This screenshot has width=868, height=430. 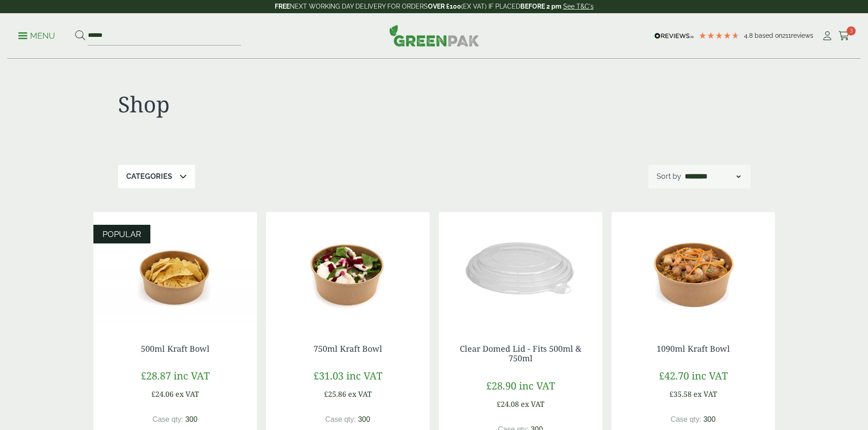 I want to click on span: 211, so click(x=786, y=35).